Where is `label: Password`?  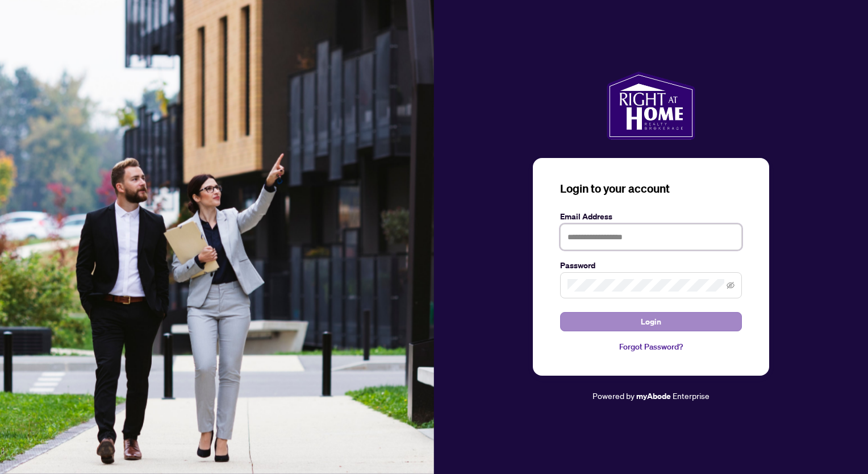 label: Password is located at coordinates (651, 266).